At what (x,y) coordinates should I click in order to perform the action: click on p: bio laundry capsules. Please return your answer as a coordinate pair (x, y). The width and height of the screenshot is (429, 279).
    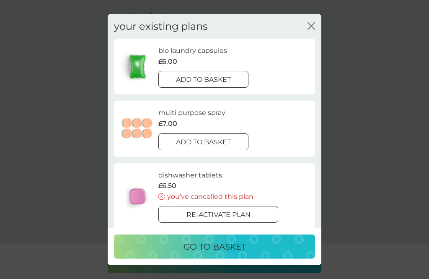
    Looking at the image, I should click on (193, 51).